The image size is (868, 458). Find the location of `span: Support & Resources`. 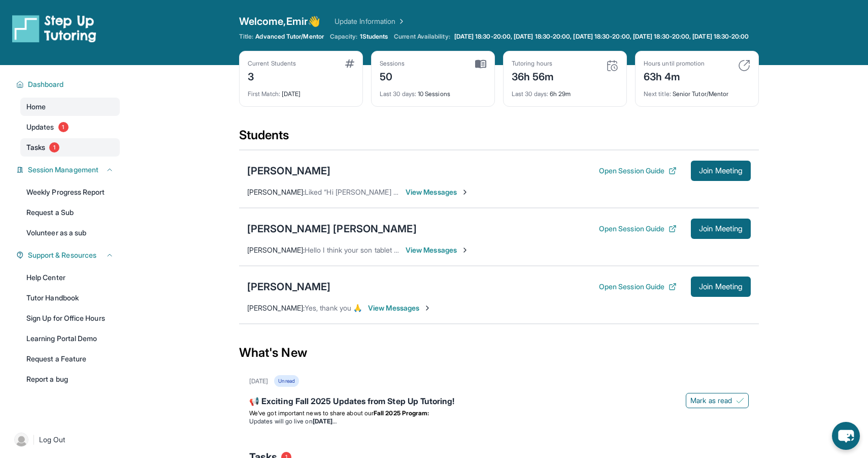

span: Support & Resources is located at coordinates (62, 255).